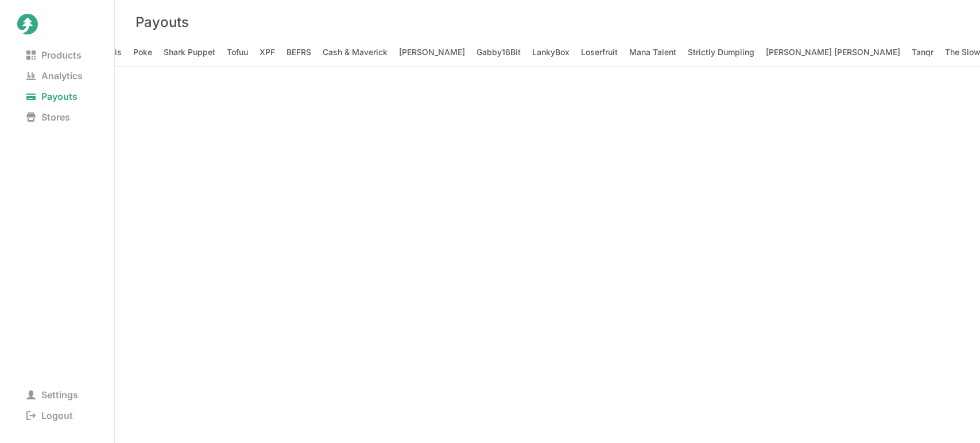 This screenshot has width=980, height=443. Describe the element at coordinates (190, 53) in the screenshot. I see `span: Shark Puppet` at that location.